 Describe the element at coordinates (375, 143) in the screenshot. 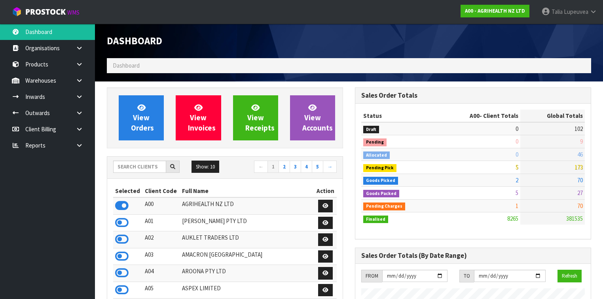

I see `span: Pending` at that location.